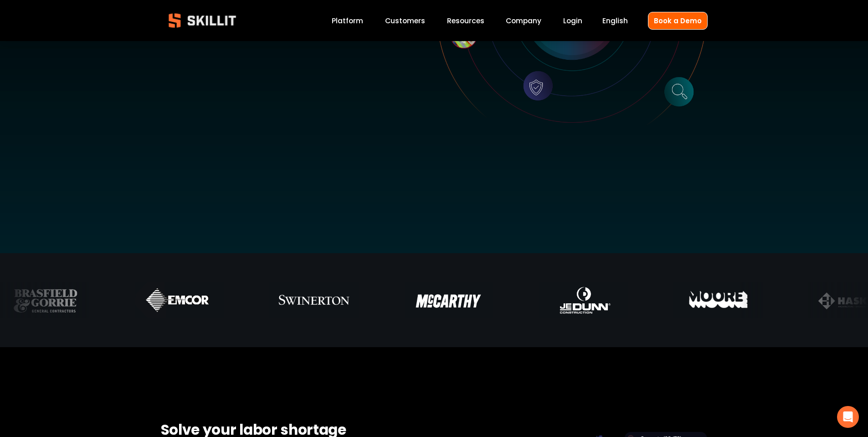 Image resolution: width=868 pixels, height=437 pixels. I want to click on a: Company, so click(524, 20).